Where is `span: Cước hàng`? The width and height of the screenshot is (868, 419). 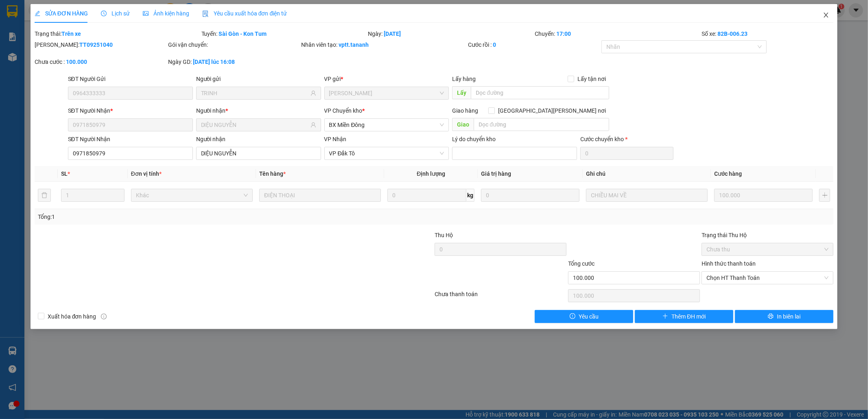 span: Cước hàng is located at coordinates (728, 173).